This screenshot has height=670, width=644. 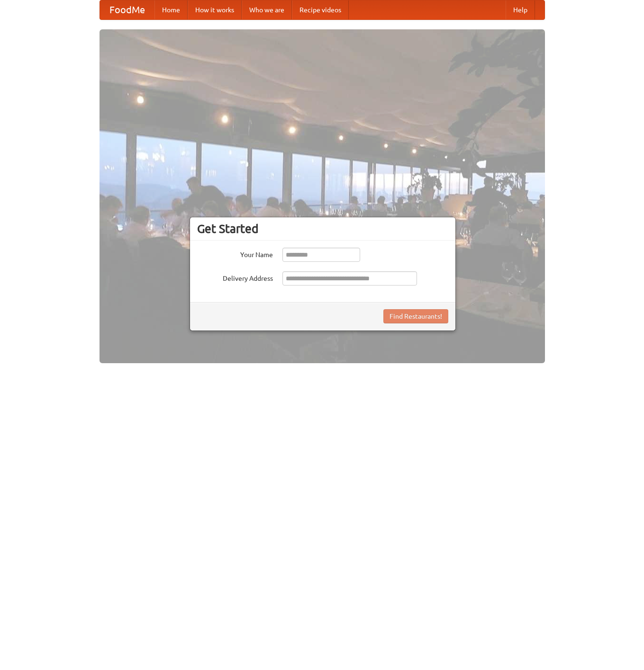 What do you see at coordinates (215, 10) in the screenshot?
I see `a: How it works` at bounding box center [215, 10].